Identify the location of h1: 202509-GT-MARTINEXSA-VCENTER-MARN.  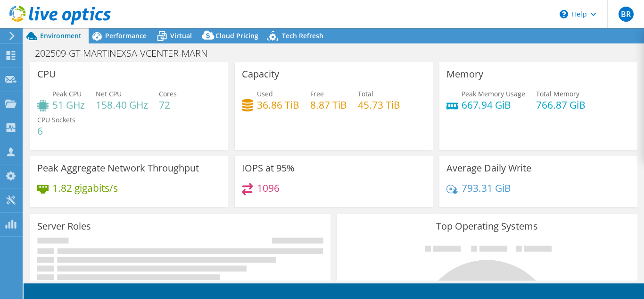
(127, 53).